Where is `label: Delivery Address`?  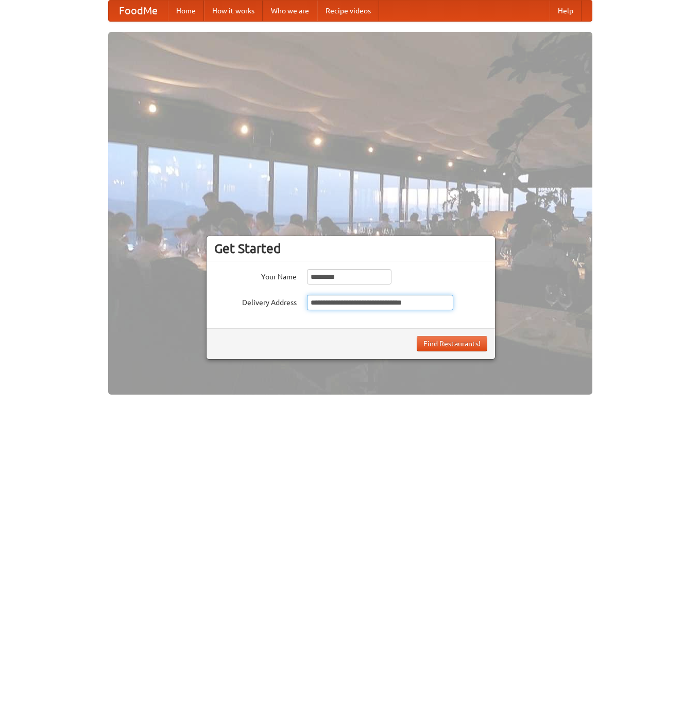
label: Delivery Address is located at coordinates (255, 301).